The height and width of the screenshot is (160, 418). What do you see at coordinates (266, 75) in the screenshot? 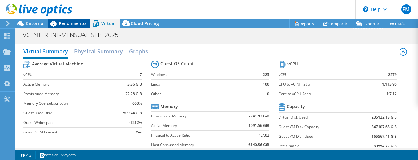
I see `b: 225` at bounding box center [266, 75].